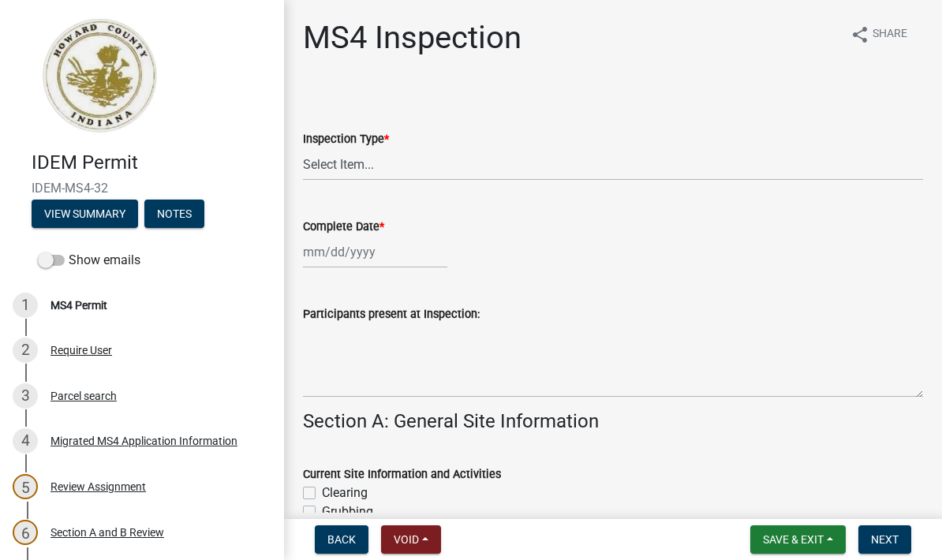  I want to click on h1: MS4 Inspection, so click(412, 38).